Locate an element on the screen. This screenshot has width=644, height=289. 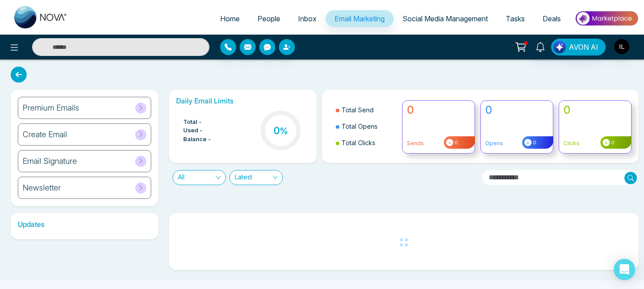
a: People is located at coordinates (269, 19).